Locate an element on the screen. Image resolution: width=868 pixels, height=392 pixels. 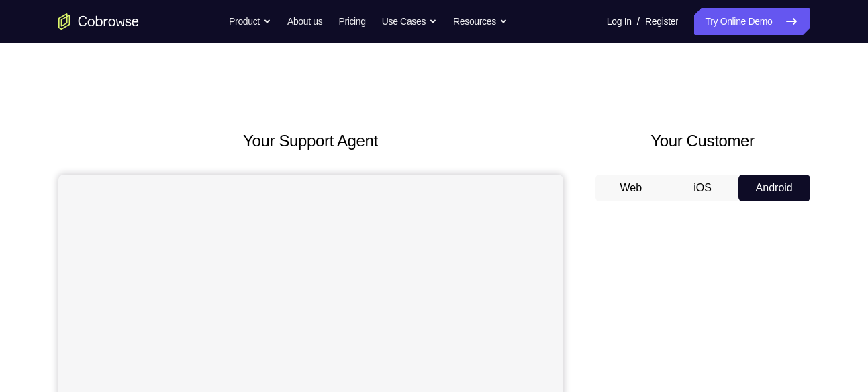
a: Register is located at coordinates (662, 22).